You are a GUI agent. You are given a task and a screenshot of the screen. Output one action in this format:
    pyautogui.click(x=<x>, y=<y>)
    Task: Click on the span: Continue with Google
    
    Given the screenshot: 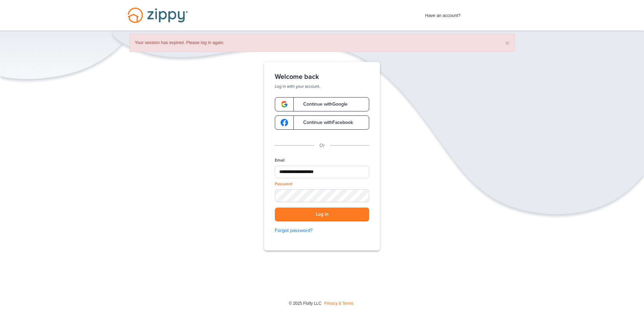 What is the action you would take?
    pyautogui.click(x=322, y=104)
    